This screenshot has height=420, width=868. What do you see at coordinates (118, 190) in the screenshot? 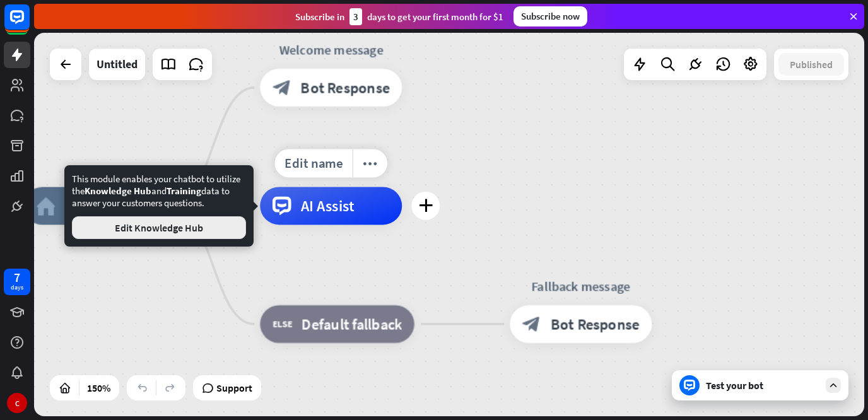
I see `span: Knowledge Hub` at bounding box center [118, 190].